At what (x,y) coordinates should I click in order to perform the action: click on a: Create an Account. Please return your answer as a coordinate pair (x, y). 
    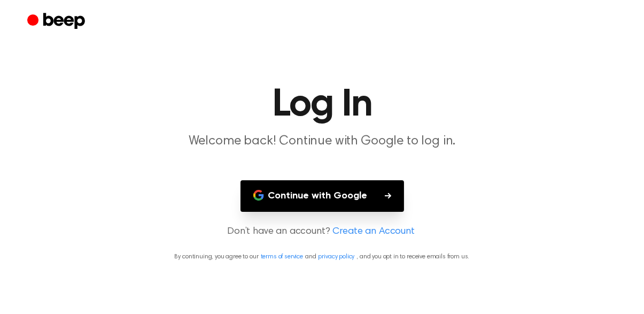
    Looking at the image, I should click on (373, 231).